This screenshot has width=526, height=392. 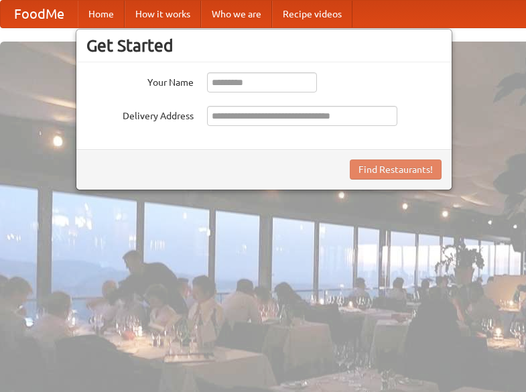 I want to click on a: How it works, so click(x=163, y=14).